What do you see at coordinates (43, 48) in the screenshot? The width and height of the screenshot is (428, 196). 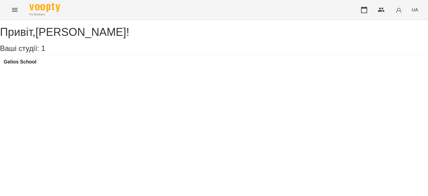 I see `span: 1` at bounding box center [43, 48].